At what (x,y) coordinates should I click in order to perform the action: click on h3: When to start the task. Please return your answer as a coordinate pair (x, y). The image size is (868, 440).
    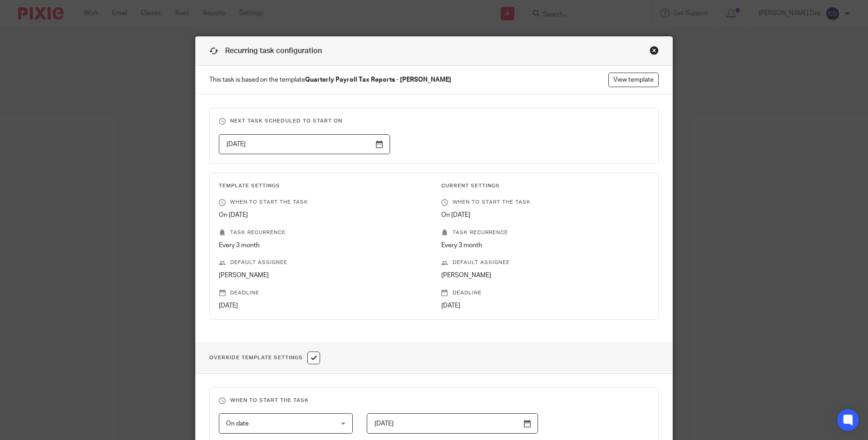
    Looking at the image, I should click on (434, 401).